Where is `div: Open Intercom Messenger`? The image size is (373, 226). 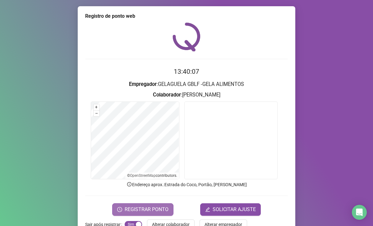 div: Open Intercom Messenger is located at coordinates (359, 212).